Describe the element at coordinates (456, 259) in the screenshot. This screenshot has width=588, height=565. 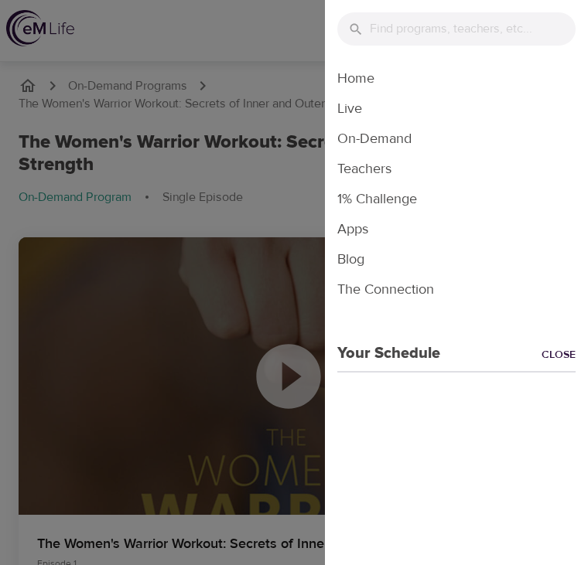
I see `li: Blog` at that location.